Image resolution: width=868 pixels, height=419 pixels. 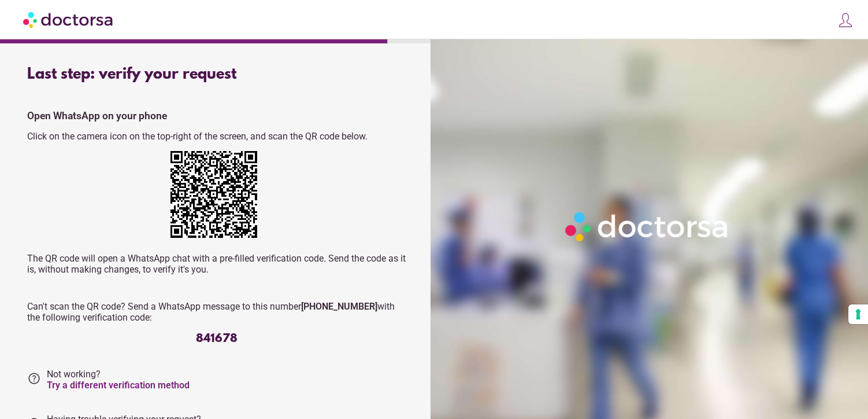 What do you see at coordinates (34, 378) in the screenshot?
I see `i: help` at bounding box center [34, 378].